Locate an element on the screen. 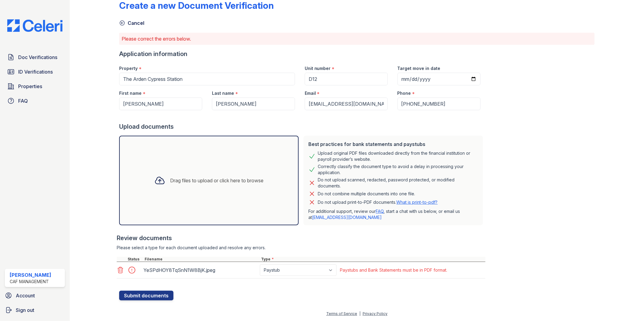 This screenshot has width=644, height=321. a: ID Verifications is located at coordinates (35, 72).